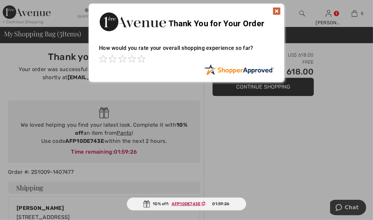 This screenshot has width=373, height=220. What do you see at coordinates (276, 11) in the screenshot?
I see `img: x` at bounding box center [276, 11].